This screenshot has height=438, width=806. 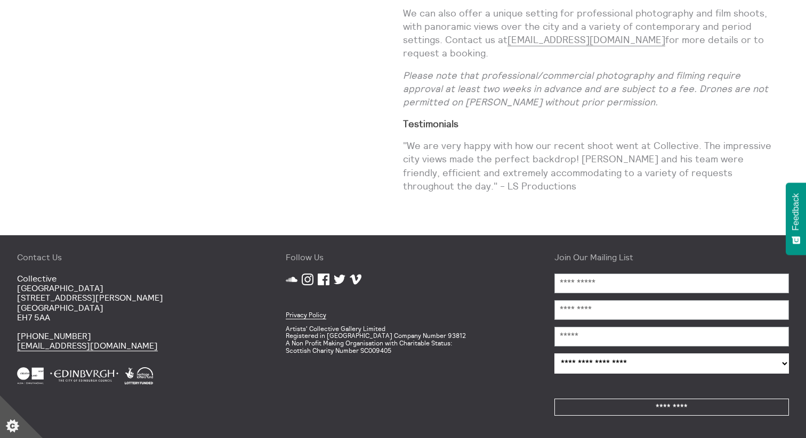 I want to click on h4: Contact Us, so click(x=134, y=257).